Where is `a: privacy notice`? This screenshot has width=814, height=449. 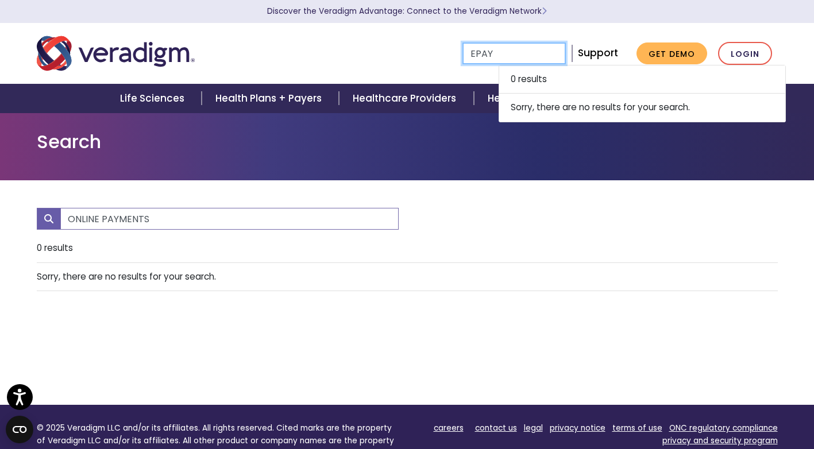 a: privacy notice is located at coordinates (577, 428).